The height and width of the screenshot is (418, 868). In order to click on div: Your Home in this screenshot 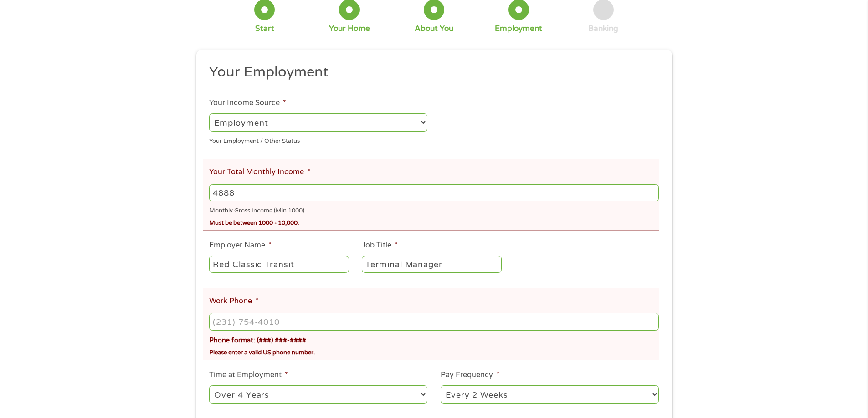, I will do `click(350, 28)`.